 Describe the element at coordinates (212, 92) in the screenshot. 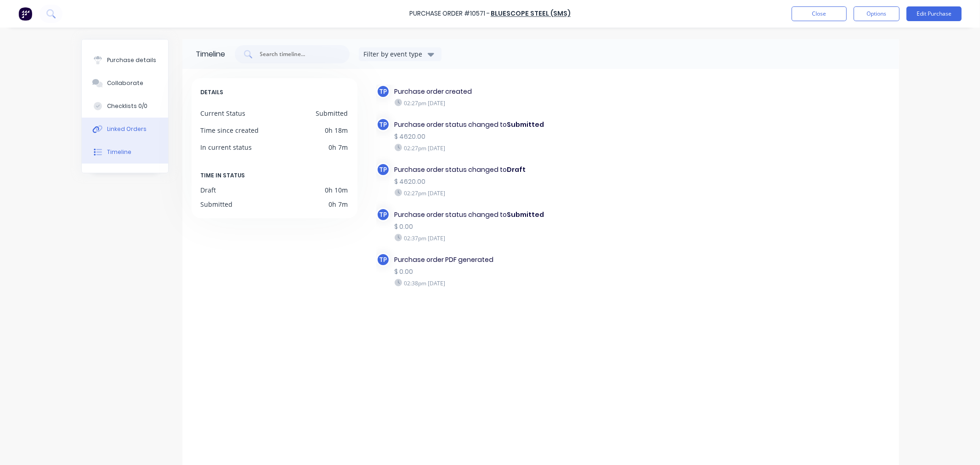

I see `span: DETAILS` at that location.